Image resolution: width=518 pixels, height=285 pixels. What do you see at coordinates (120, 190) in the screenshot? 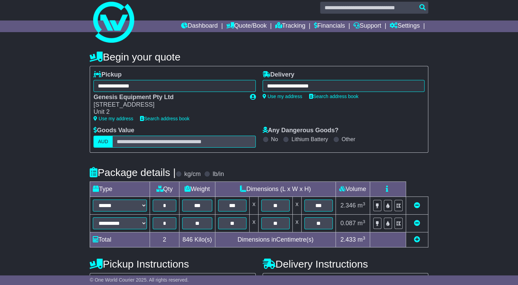
I see `td: Type` at bounding box center [120, 190].